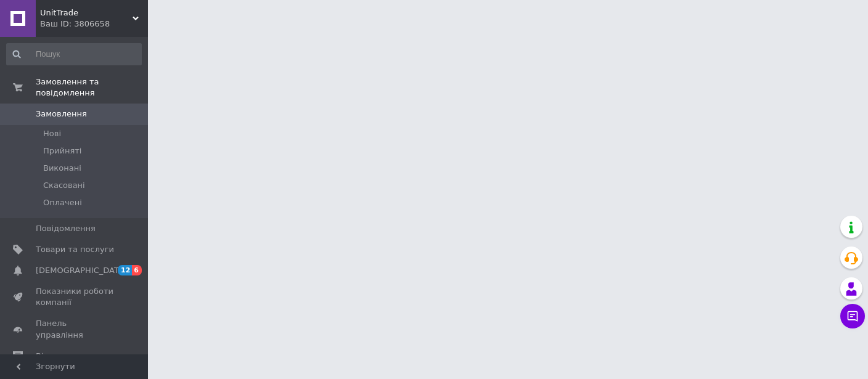 The width and height of the screenshot is (868, 379). Describe the element at coordinates (137, 270) in the screenshot. I see `span: 6` at that location.